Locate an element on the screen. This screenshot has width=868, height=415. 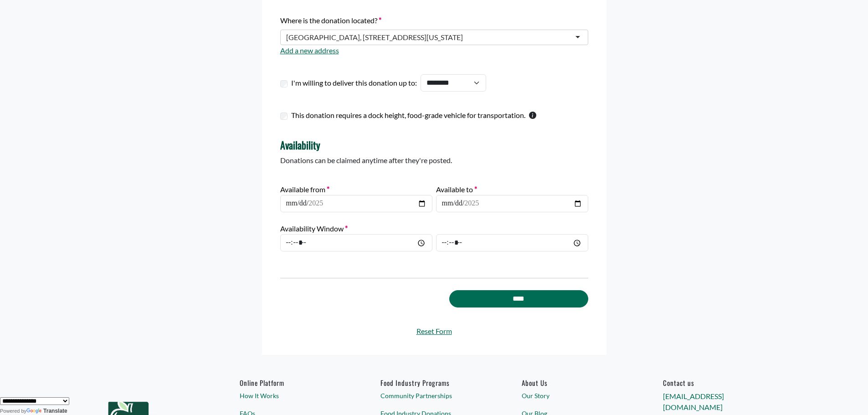
a: Reset Form is located at coordinates (434, 331).